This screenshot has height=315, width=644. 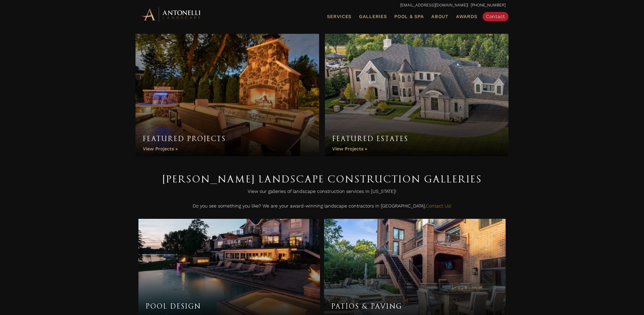 What do you see at coordinates (495, 16) in the screenshot?
I see `span: Contact` at bounding box center [495, 16].